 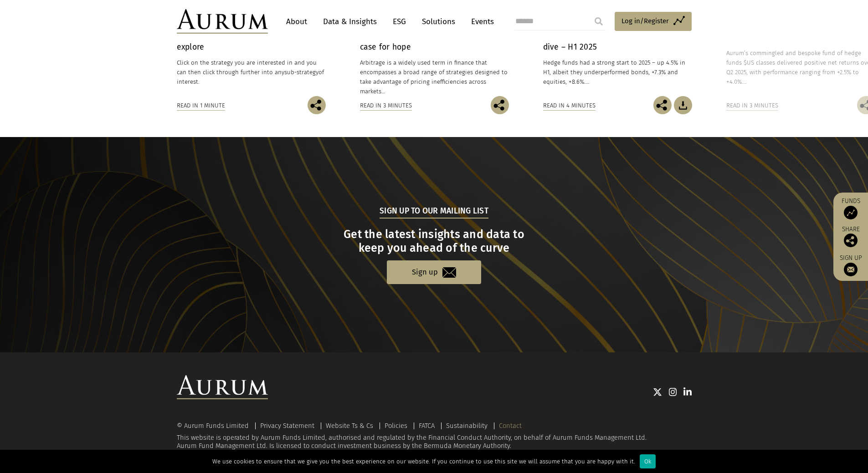 What do you see at coordinates (569, 106) in the screenshot?
I see `div: Read in 4 minutes` at bounding box center [569, 106].